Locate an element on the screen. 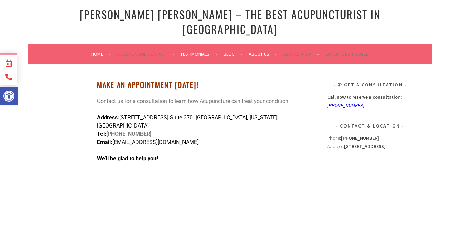  a: Home is located at coordinates (101, 54).